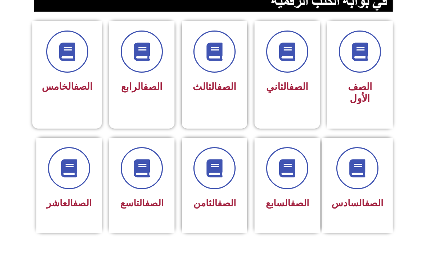 Image resolution: width=429 pixels, height=259 pixels. I want to click on span: الثامن, so click(215, 203).